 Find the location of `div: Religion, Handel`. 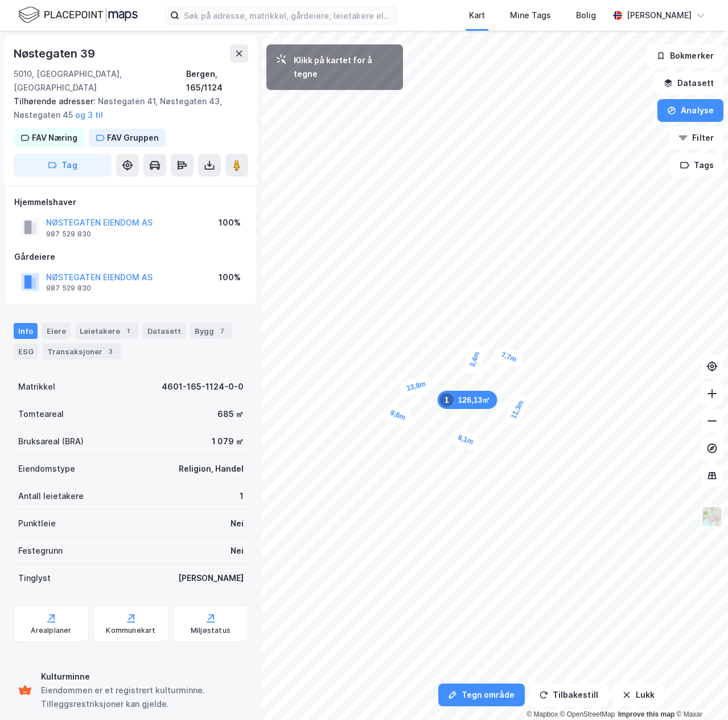

div: Religion, Handel is located at coordinates (212, 469).